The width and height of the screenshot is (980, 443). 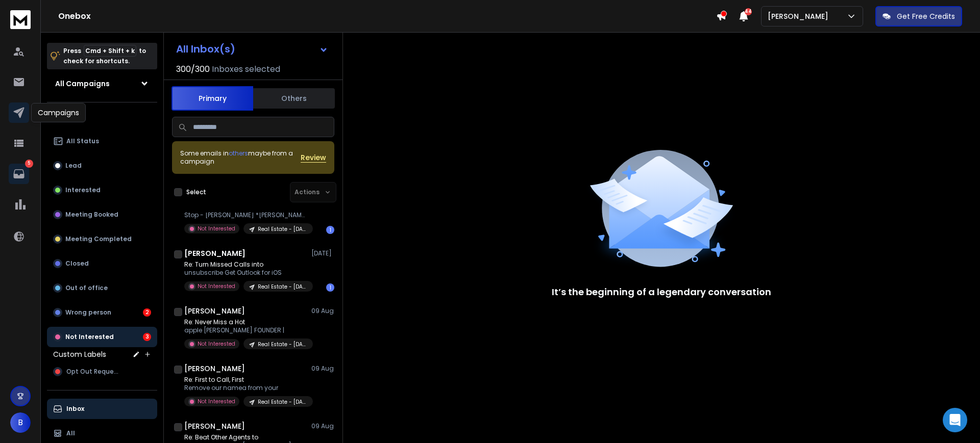 I want to click on h3: Inboxes selected, so click(x=246, y=70).